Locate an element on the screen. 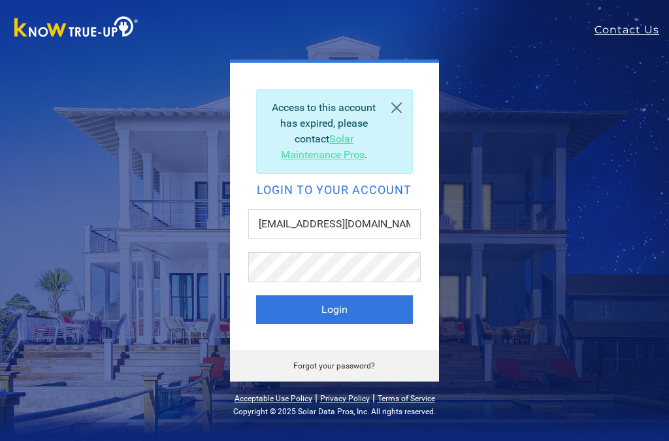  a: Terms of Service is located at coordinates (407, 399).